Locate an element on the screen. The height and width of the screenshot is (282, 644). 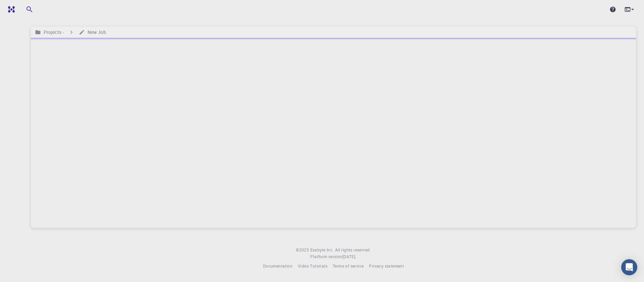
a: Terms of service is located at coordinates (348, 266).